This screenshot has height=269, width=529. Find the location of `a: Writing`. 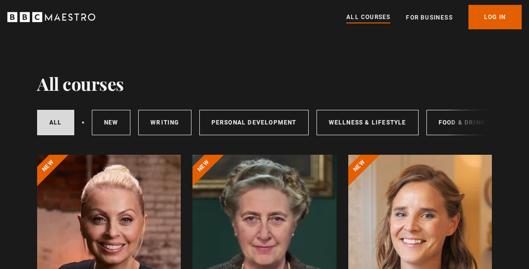

a: Writing is located at coordinates (165, 123).